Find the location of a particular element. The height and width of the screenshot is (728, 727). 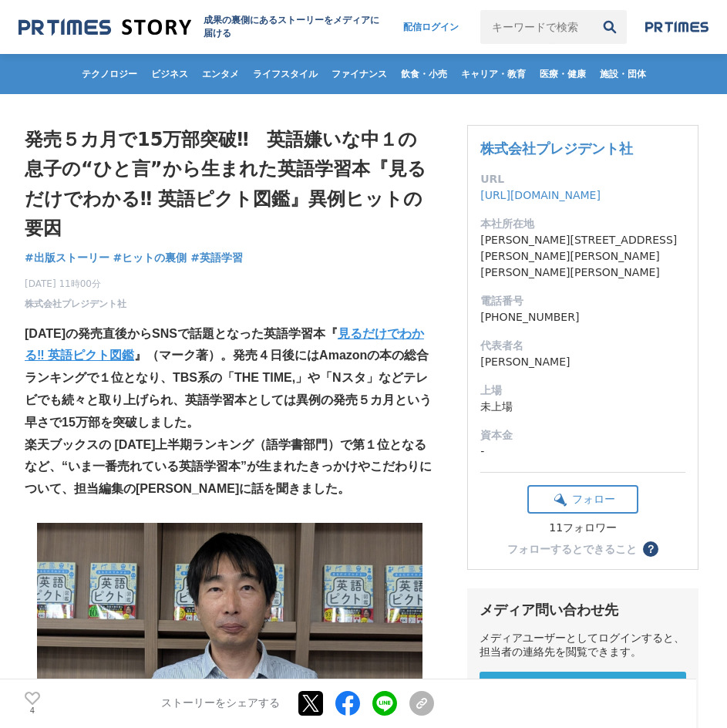

strong: 』（マーク著）。発売４日後にはAmazonの本の総合ランキングで１位となり、TBS系の「THE TIME,」や「Nスタ」などテレビでも続々と取り上げられ、英語学習本としては異例の発売５カ月という... is located at coordinates (228, 388).